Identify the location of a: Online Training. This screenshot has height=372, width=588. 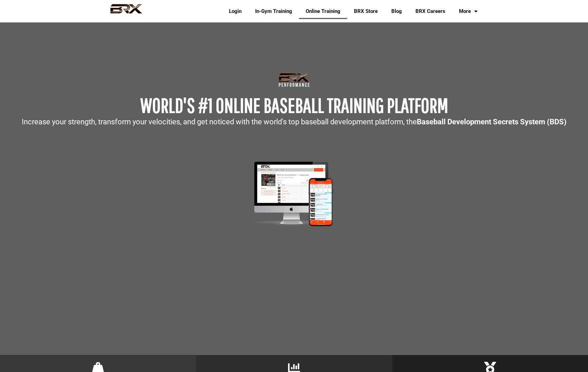
(323, 12).